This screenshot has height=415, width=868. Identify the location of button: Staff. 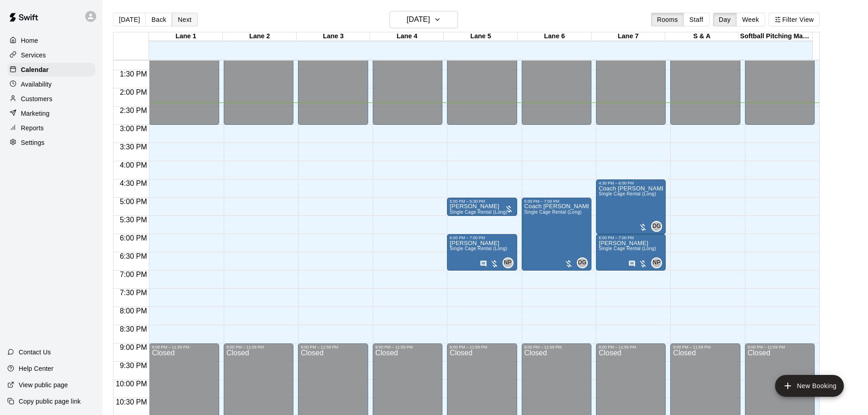
(696, 19).